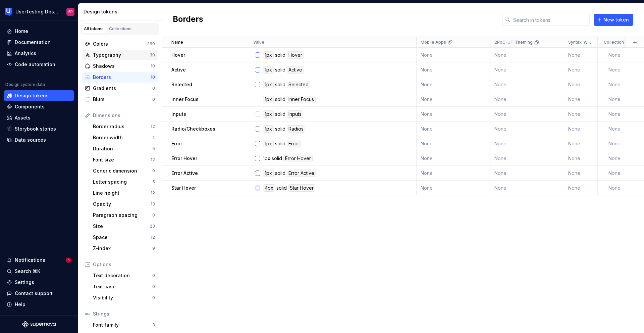 The width and height of the screenshot is (644, 333). I want to click on div: Colors, so click(120, 44).